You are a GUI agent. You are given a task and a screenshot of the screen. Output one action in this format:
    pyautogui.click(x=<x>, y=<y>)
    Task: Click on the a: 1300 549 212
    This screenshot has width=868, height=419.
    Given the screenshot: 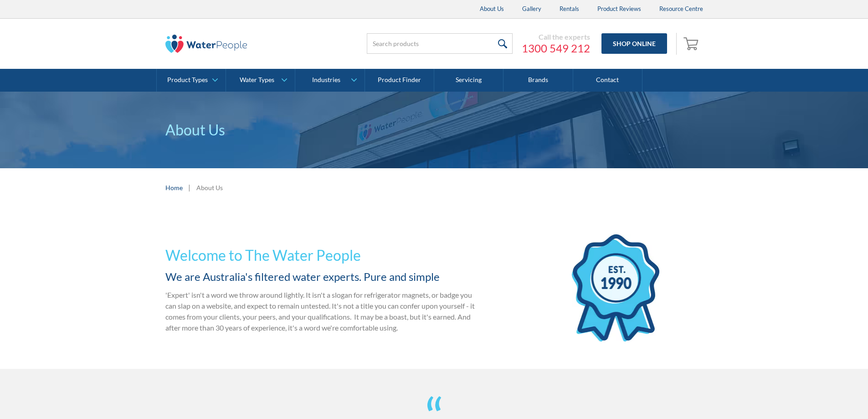 What is the action you would take?
    pyautogui.click(x=556, y=49)
    